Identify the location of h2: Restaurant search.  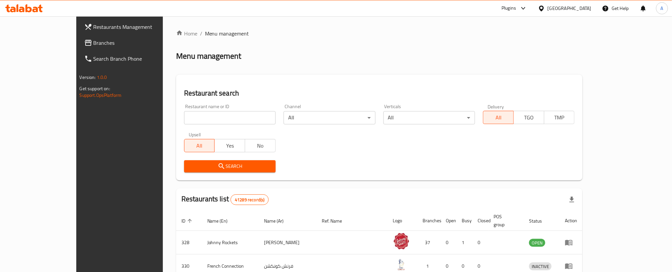
(380, 93).